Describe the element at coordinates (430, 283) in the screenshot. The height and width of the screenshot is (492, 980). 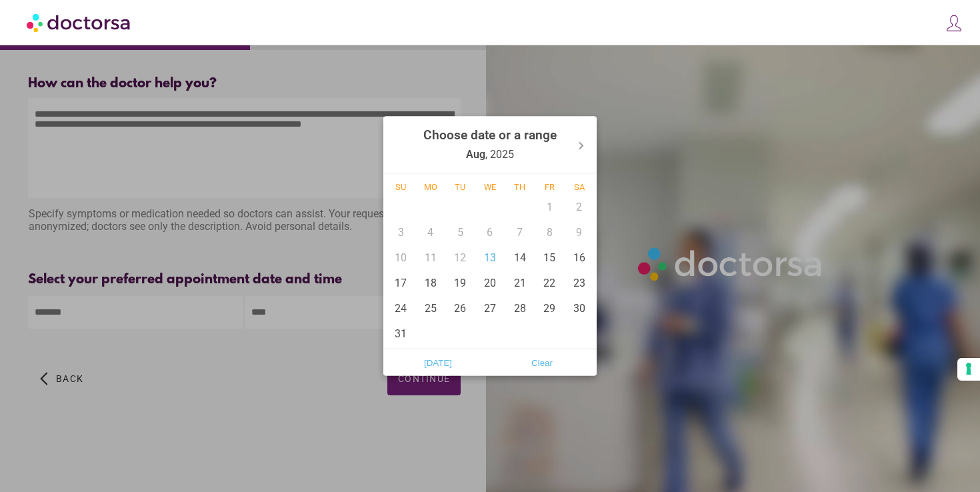
I see `div: 18` at that location.